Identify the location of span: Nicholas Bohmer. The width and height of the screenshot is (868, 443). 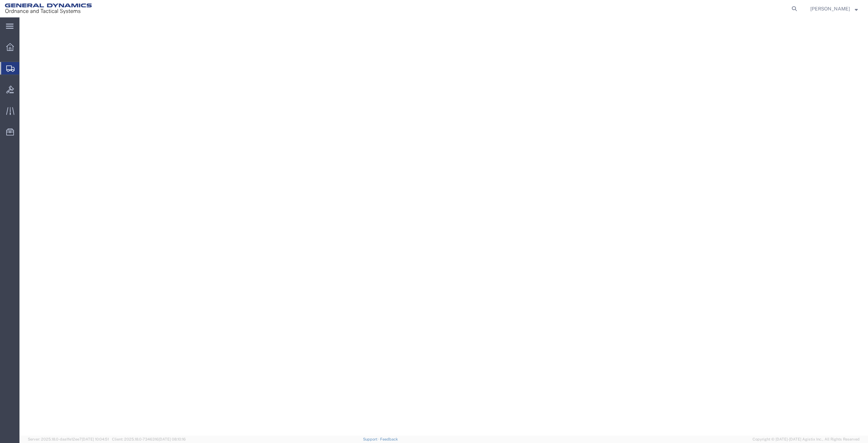
(830, 9).